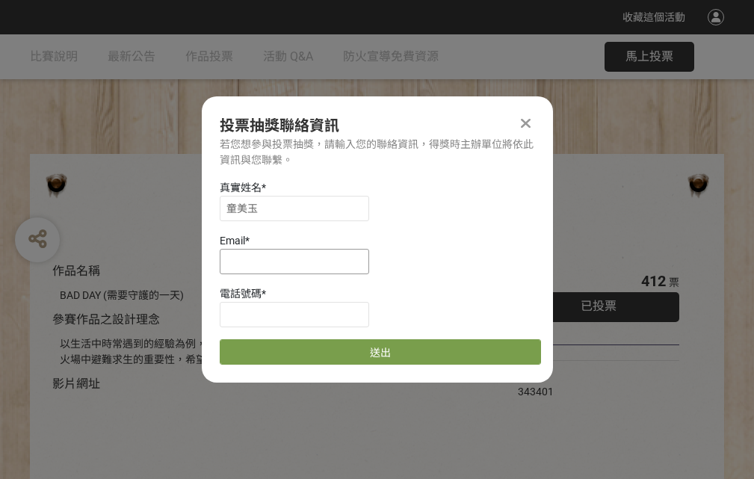  I want to click on span: 已投票, so click(599, 306).